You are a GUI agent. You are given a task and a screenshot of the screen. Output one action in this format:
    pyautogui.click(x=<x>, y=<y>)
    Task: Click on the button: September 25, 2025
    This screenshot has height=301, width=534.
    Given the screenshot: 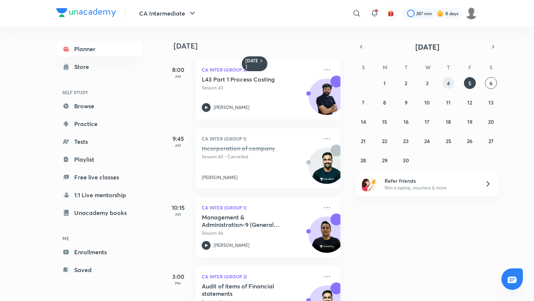 What is the action you would take?
    pyautogui.click(x=449, y=141)
    